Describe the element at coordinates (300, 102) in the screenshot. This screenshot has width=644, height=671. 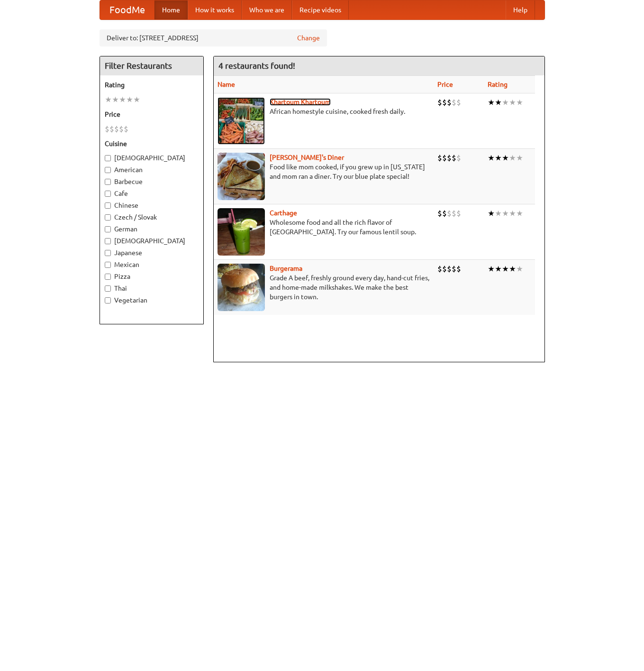
I see `a: Khartoum Khartoum` at that location.